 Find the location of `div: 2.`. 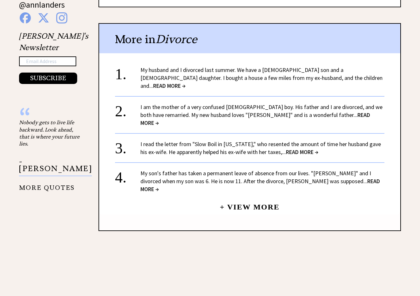

div: 2. is located at coordinates (128, 109).